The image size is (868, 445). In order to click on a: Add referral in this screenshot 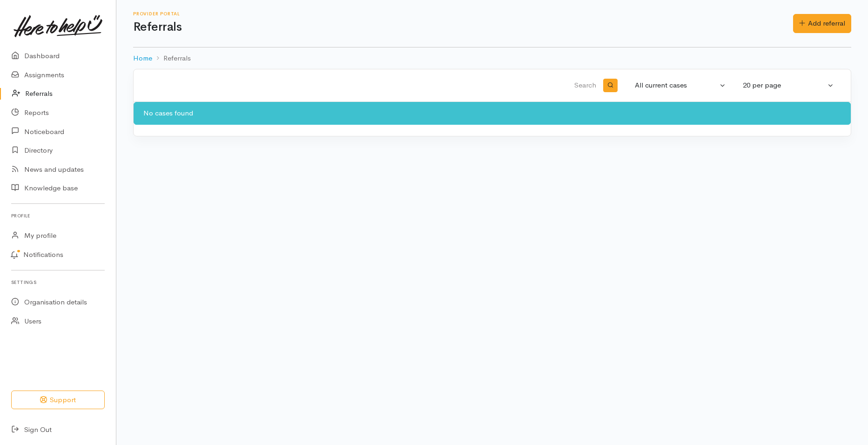, I will do `click(821, 23)`.